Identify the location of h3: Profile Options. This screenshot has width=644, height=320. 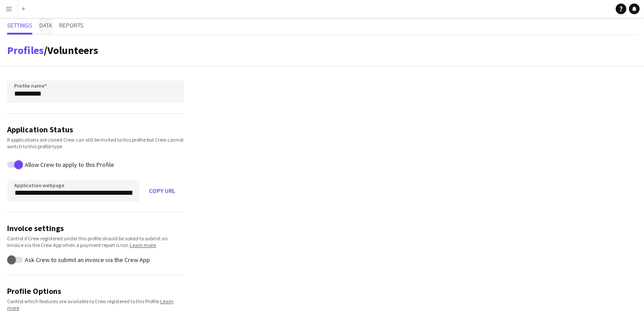
(96, 291).